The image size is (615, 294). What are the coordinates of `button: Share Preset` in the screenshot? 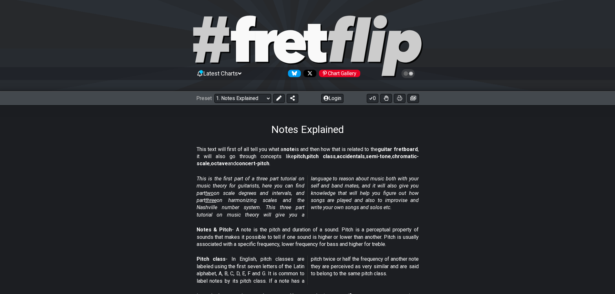 It's located at (292, 98).